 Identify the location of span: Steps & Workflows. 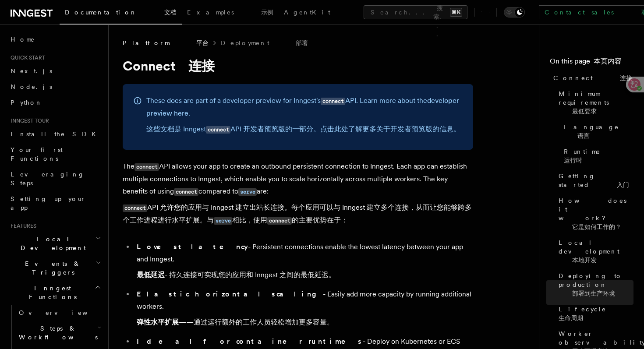
(57, 333).